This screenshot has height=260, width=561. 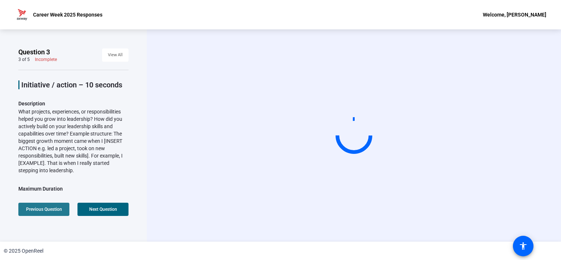 I want to click on span: Previous Question, so click(x=44, y=209).